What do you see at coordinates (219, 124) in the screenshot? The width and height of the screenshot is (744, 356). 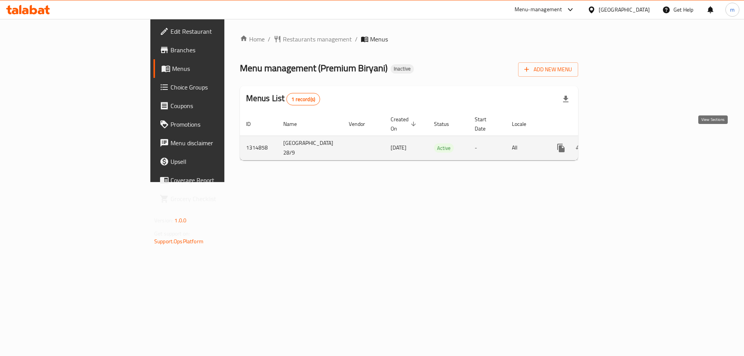 I see `span: Promotions` at bounding box center [219, 124].